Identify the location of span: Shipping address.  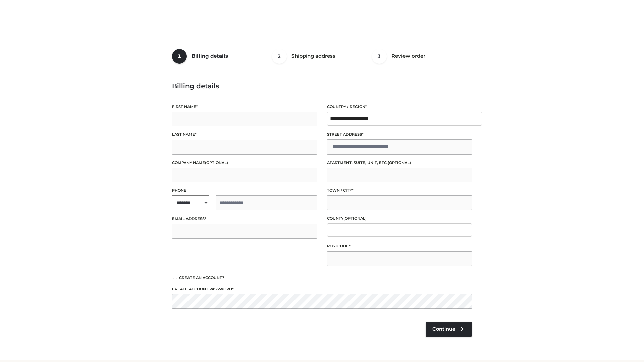
(313, 56).